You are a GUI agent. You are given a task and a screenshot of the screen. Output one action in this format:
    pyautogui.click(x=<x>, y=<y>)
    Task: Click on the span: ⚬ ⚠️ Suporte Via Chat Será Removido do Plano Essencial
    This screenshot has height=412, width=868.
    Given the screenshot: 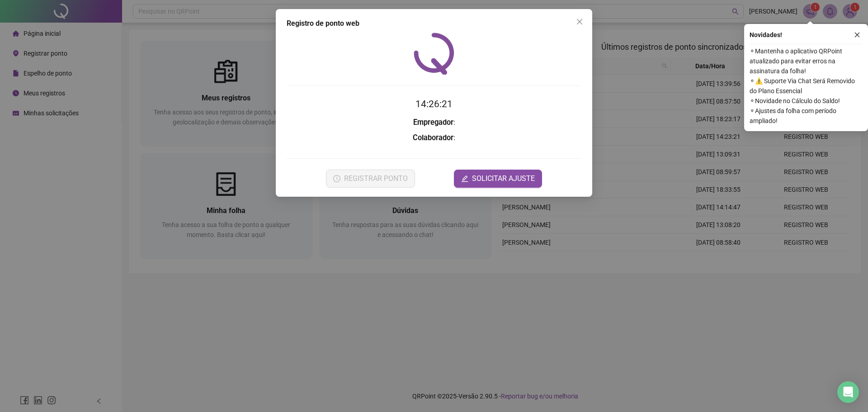 What is the action you would take?
    pyautogui.click(x=806, y=86)
    